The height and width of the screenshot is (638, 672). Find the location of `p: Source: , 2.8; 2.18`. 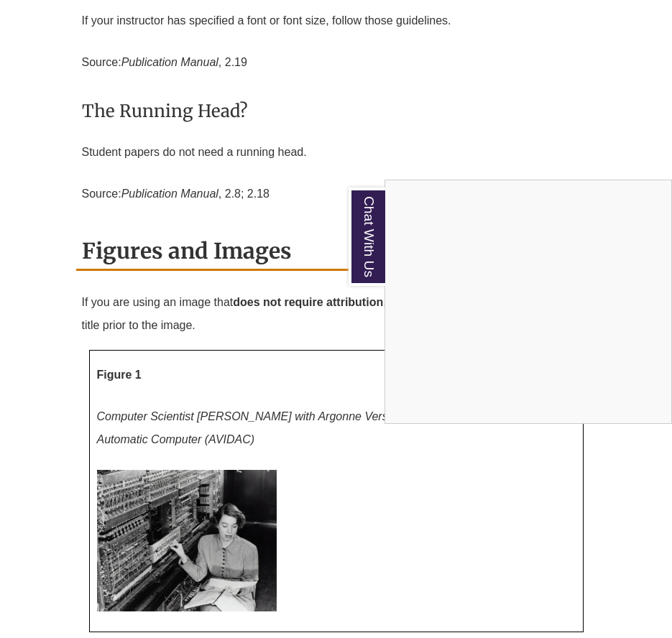

p: Source: , 2.8; 2.18 is located at coordinates (336, 194).